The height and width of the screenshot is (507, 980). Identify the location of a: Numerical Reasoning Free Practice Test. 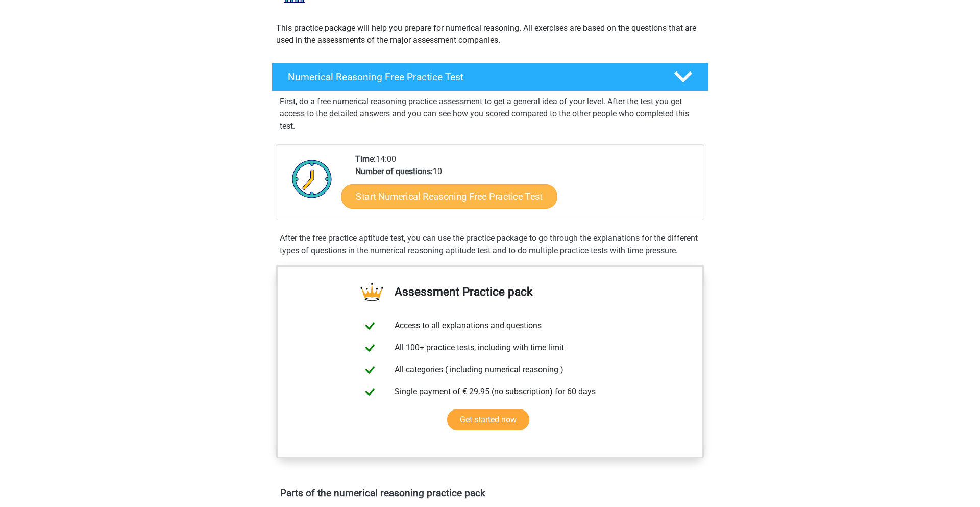
(490, 77).